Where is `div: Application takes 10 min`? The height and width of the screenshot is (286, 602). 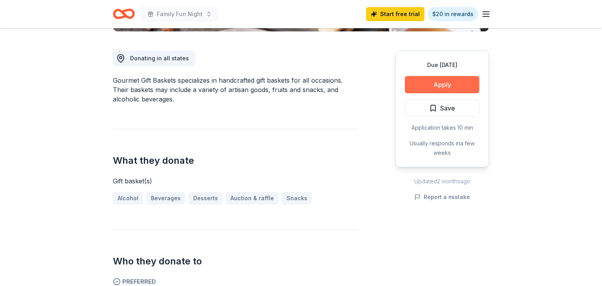
div: Application takes 10 min is located at coordinates (442, 128).